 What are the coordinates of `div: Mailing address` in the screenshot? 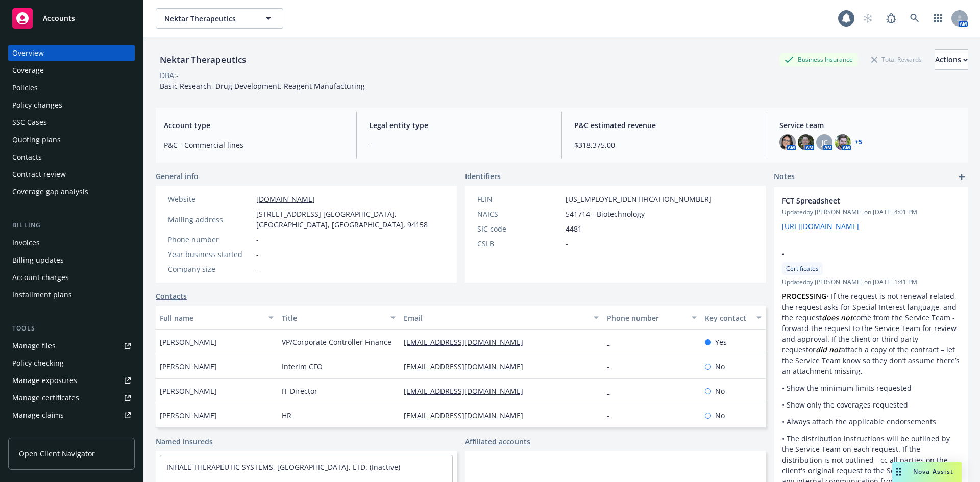 It's located at (210, 219).